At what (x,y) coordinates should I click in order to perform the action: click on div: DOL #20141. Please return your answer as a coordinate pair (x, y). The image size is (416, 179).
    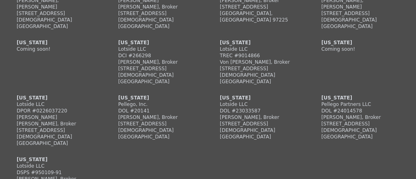
    Looking at the image, I should click on (157, 111).